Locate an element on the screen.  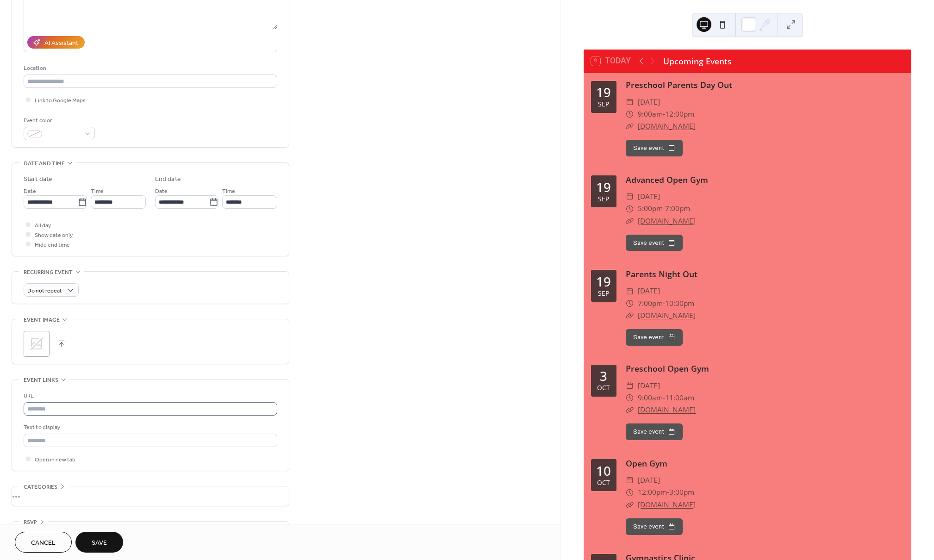
span: 11:00am is located at coordinates (680, 398).